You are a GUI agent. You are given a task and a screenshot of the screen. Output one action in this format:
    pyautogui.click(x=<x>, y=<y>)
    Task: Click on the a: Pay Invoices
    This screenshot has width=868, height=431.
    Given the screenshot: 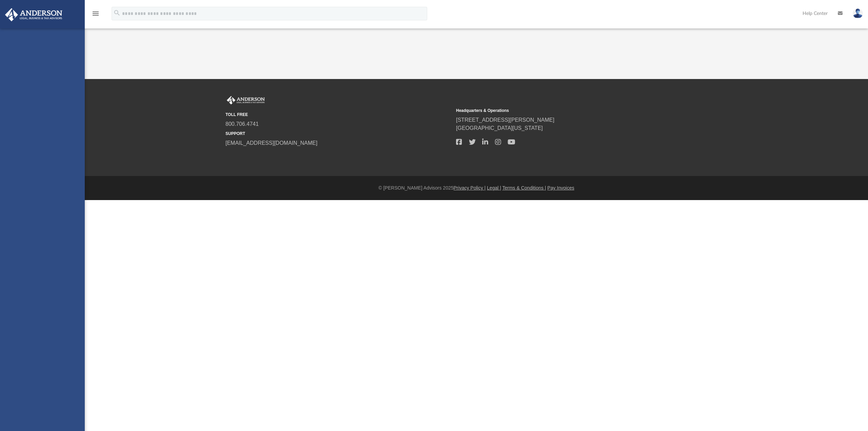 What is the action you would take?
    pyautogui.click(x=560, y=188)
    